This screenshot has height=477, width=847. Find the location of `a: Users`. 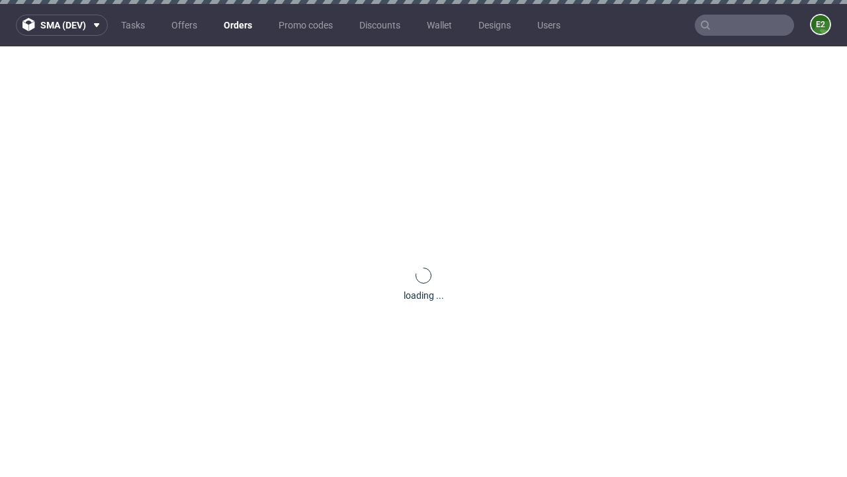

a: Users is located at coordinates (549, 25).